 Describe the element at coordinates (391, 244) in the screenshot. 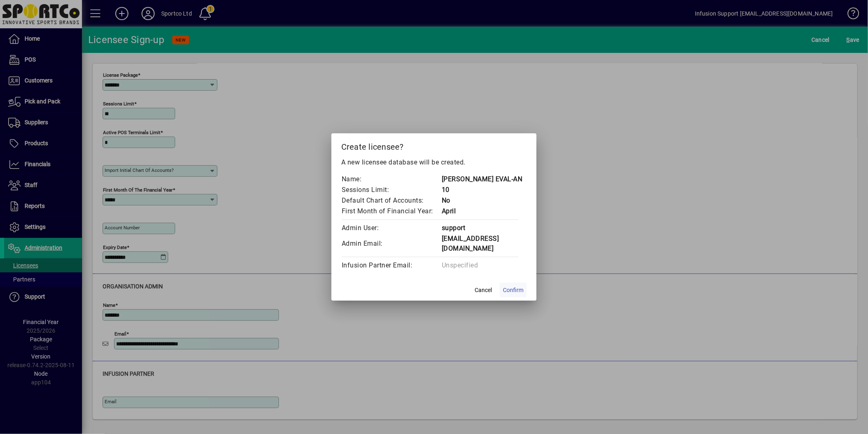

I see `td: Admin Email:` at that location.